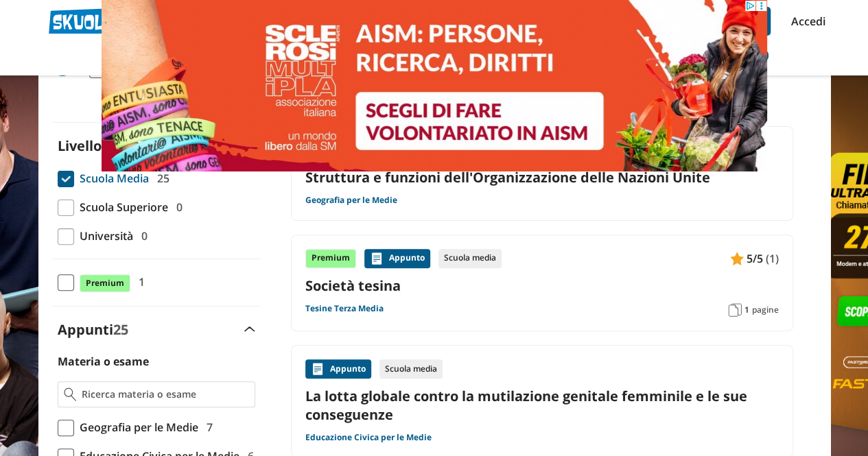 The image size is (868, 456). Describe the element at coordinates (206, 428) in the screenshot. I see `span: 7` at that location.